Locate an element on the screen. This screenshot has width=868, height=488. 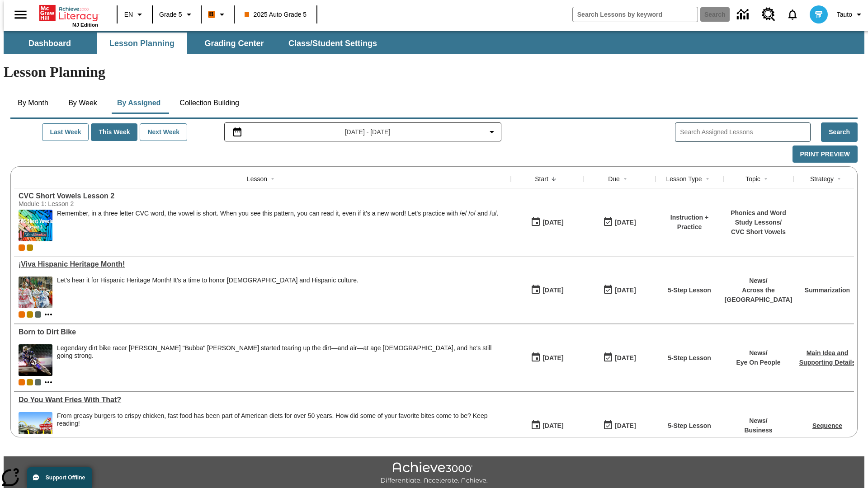
span: B is located at coordinates (212, 14).